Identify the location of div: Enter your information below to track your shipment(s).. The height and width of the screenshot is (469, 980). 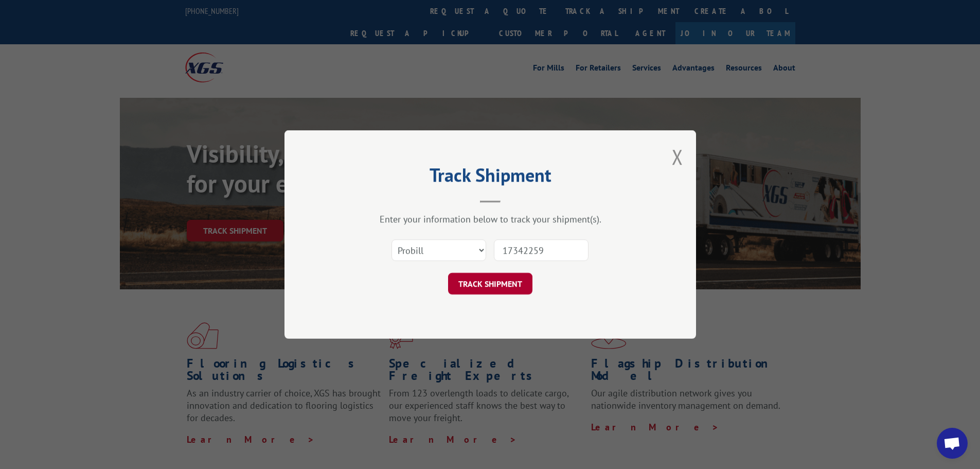
(490, 219).